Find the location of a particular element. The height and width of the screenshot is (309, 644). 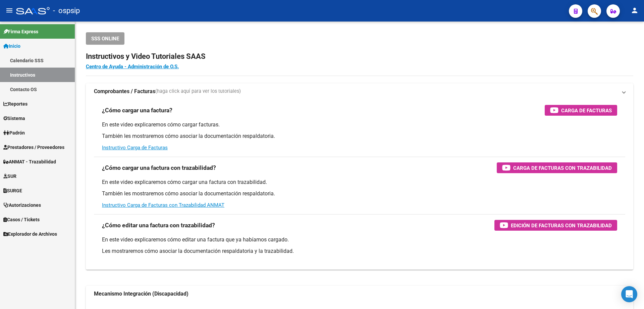

h3: ¿Cómo editar una factura con trazabilidad? is located at coordinates (158, 225).